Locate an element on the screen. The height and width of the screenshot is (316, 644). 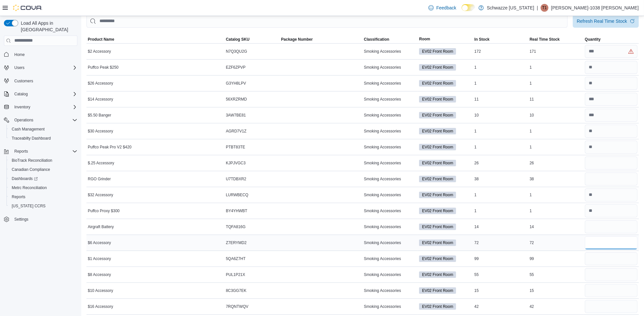
span: 7RQNTWQV is located at coordinates (237, 306).